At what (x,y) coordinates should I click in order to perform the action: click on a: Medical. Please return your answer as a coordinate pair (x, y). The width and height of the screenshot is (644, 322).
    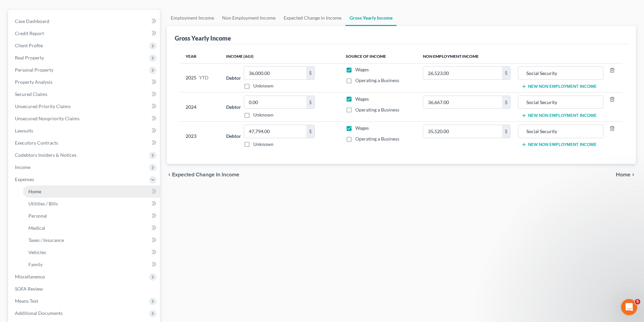
    Looking at the image, I should click on (91, 228).